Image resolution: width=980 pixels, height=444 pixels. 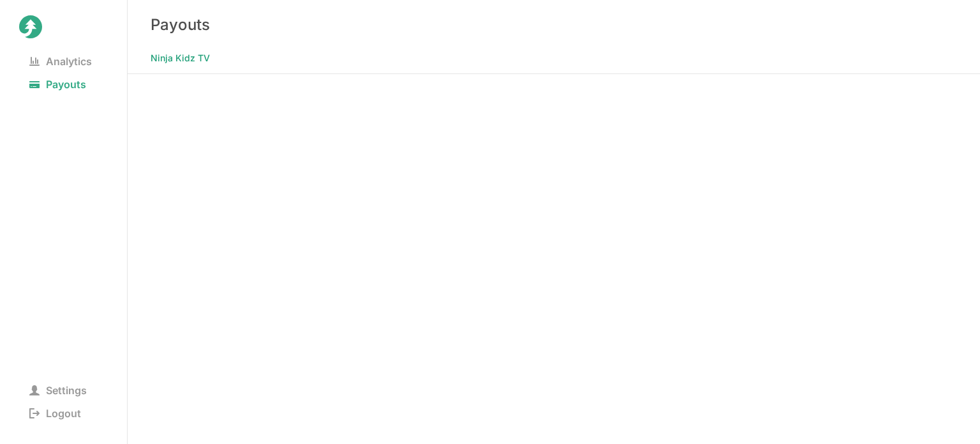 I want to click on span: Ninja Kidz TV, so click(x=180, y=58).